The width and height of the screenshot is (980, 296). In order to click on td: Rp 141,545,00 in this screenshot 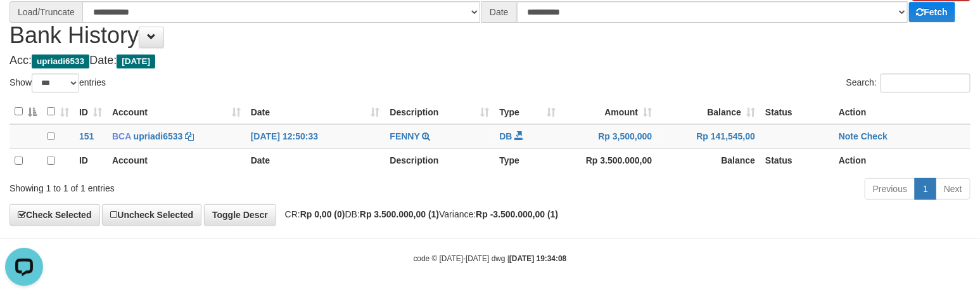, I will do `click(708, 136)`.